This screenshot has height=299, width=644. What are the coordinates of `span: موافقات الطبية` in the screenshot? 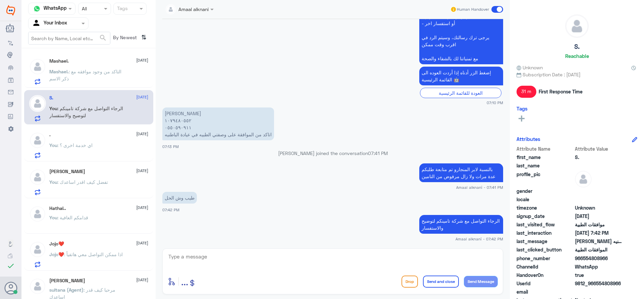 It's located at (599, 224).